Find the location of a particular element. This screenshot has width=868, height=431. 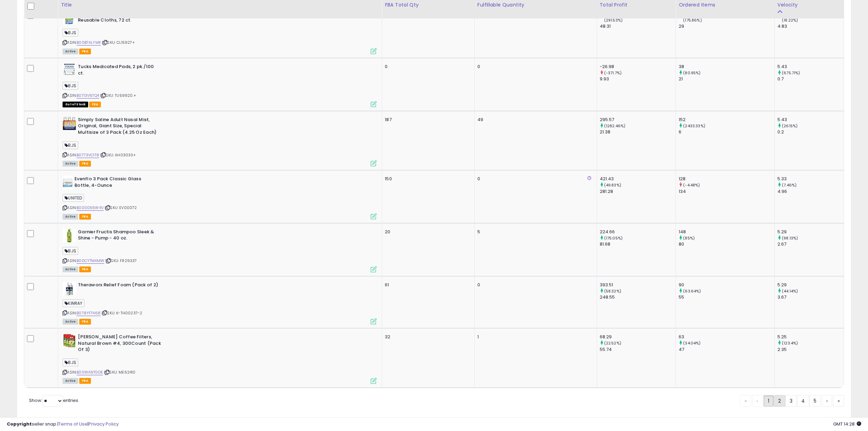

div: 5.25 is located at coordinates (811, 337).